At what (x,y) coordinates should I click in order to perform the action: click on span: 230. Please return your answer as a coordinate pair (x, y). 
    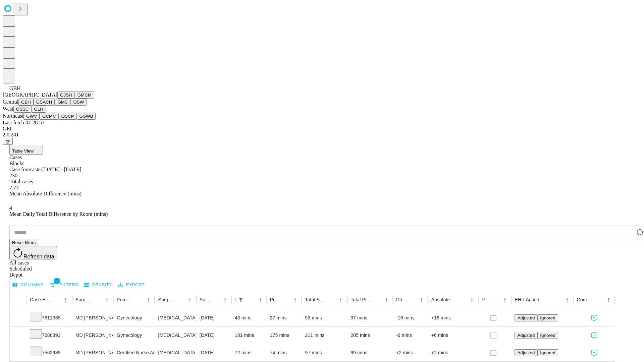
    Looking at the image, I should click on (13, 176).